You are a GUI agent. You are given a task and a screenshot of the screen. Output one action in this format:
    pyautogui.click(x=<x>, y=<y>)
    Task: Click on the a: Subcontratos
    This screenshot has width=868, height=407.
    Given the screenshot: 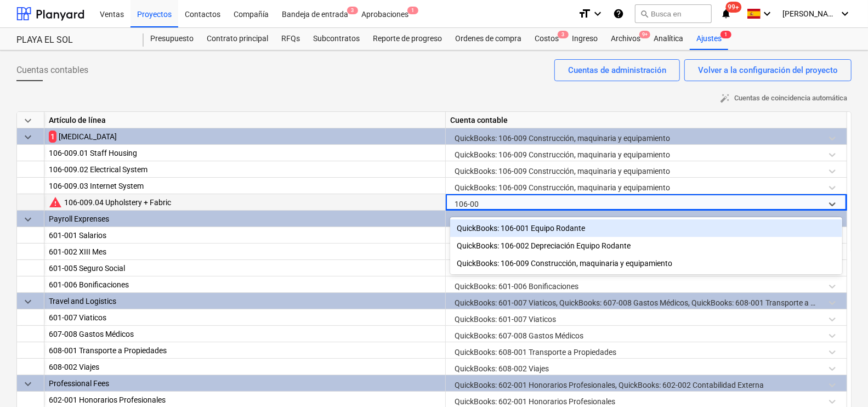 What is the action you would take?
    pyautogui.click(x=336, y=39)
    